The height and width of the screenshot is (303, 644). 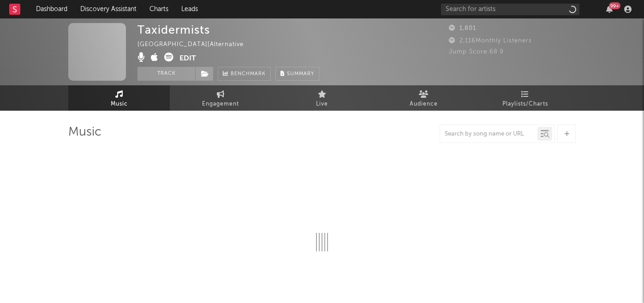 I want to click on button: 99+, so click(x=609, y=9).